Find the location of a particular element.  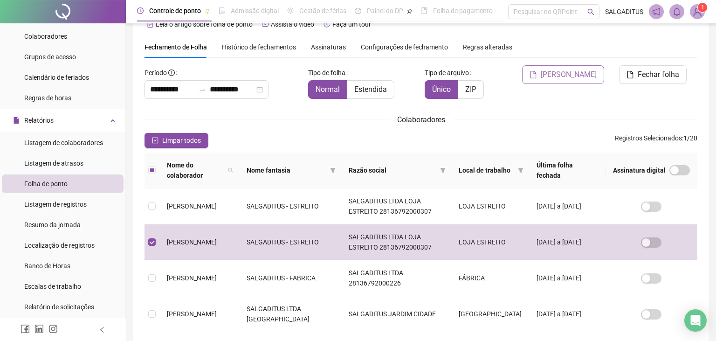

span: Limpar todos is located at coordinates (181, 140).